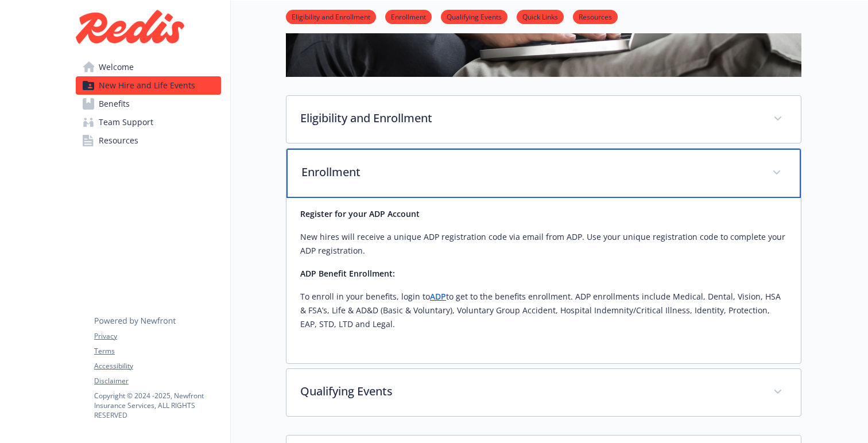 The height and width of the screenshot is (443, 868). Describe the element at coordinates (157, 366) in the screenshot. I see `a: Accessibility` at that location.